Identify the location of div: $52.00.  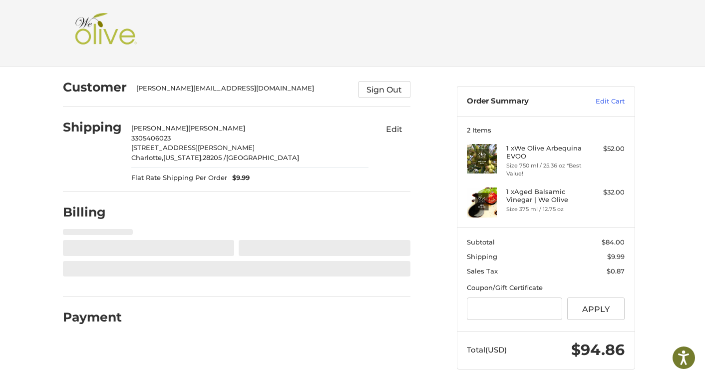
(605, 149).